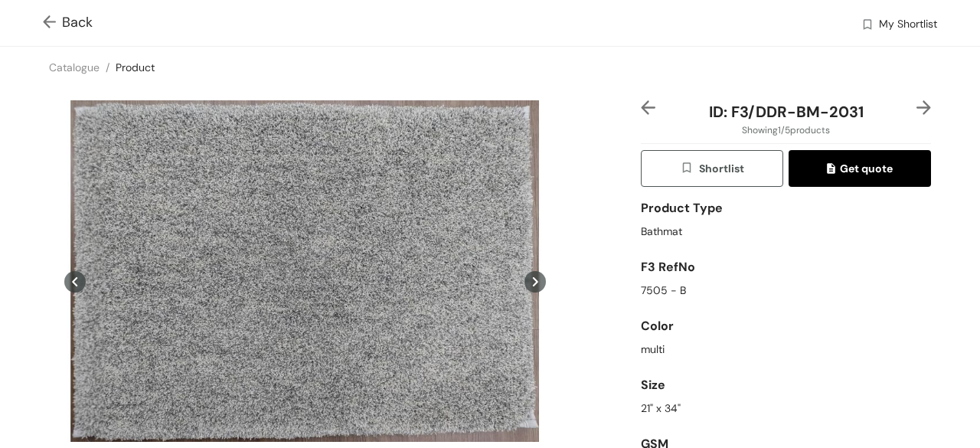  What do you see at coordinates (786, 290) in the screenshot?
I see `div: 7505 - B` at bounding box center [786, 290].